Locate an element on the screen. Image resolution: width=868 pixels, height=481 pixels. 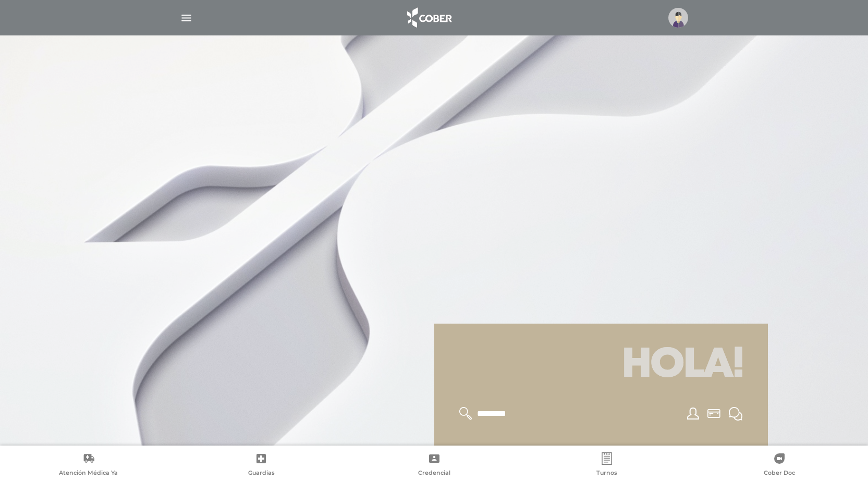
span: Atención Médica Ya is located at coordinates (88, 474).